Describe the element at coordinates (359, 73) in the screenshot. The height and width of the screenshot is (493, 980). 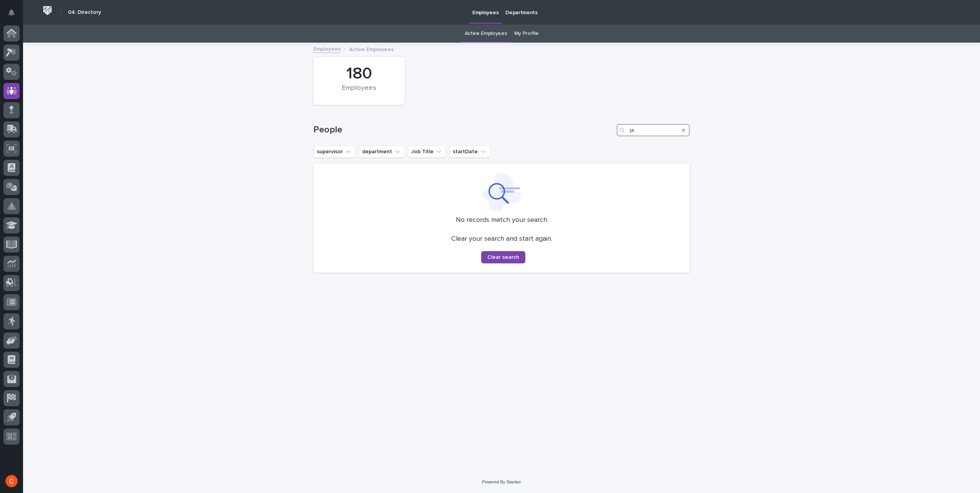
I see `div: 180` at that location.